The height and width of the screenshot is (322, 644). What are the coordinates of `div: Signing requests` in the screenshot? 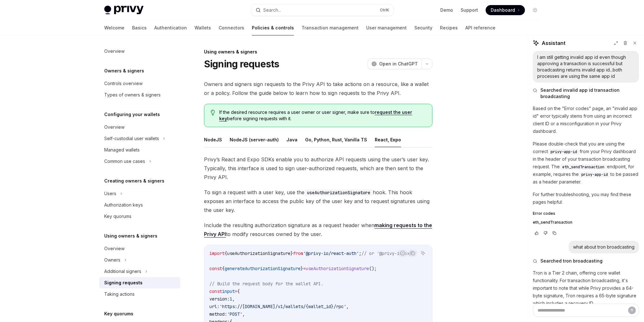 It's located at (123, 283).